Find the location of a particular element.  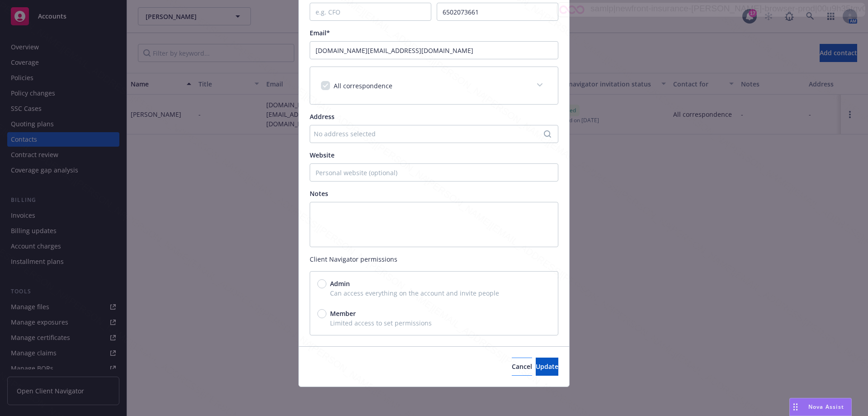

button: No address selected is located at coordinates (434, 134).